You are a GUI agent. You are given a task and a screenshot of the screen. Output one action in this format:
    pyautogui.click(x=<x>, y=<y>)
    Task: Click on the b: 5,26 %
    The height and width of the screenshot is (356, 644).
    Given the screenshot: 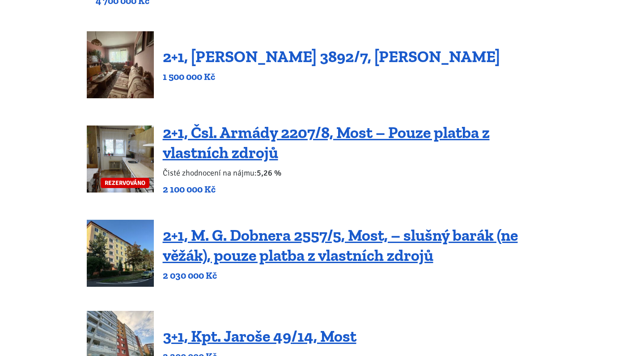 What is the action you would take?
    pyautogui.click(x=269, y=173)
    